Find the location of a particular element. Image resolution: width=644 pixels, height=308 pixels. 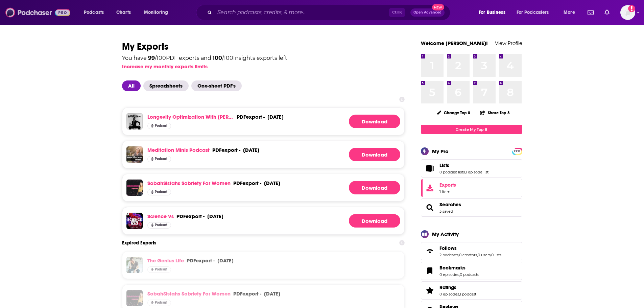

a: Create My Top 8 is located at coordinates (472, 129).